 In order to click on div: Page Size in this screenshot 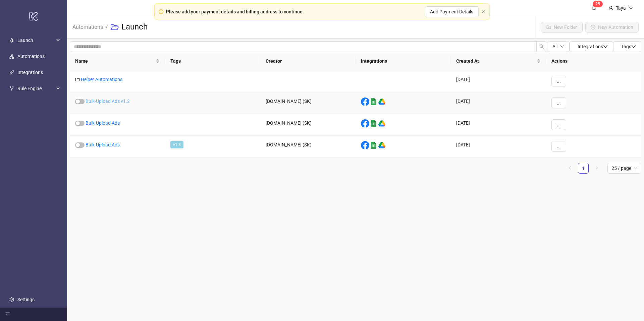, I will do `click(624, 169)`.